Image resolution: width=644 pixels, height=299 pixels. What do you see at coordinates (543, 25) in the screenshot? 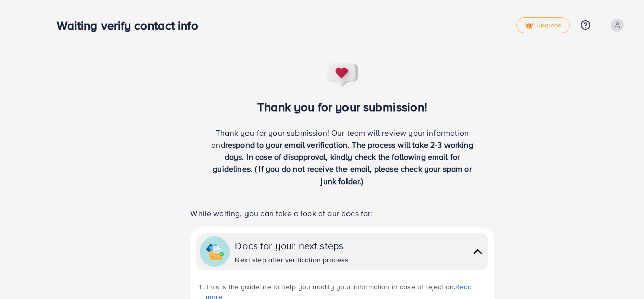
I see `a: tickUpgrade` at bounding box center [543, 25].